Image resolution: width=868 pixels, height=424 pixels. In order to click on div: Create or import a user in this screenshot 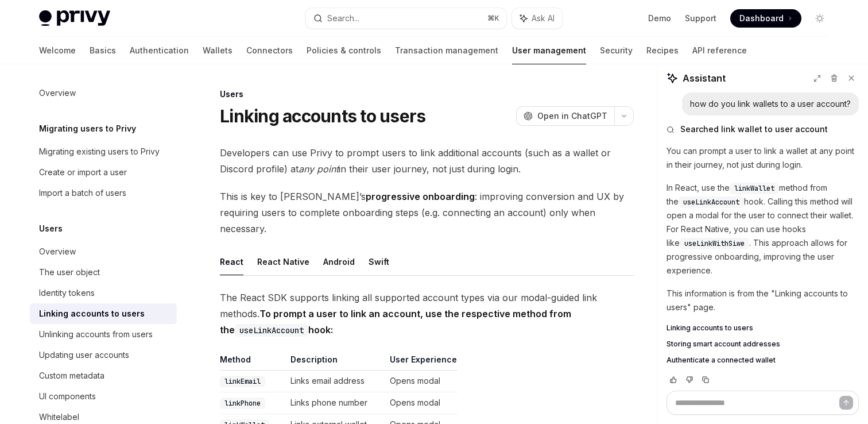, I will do `click(83, 172)`.